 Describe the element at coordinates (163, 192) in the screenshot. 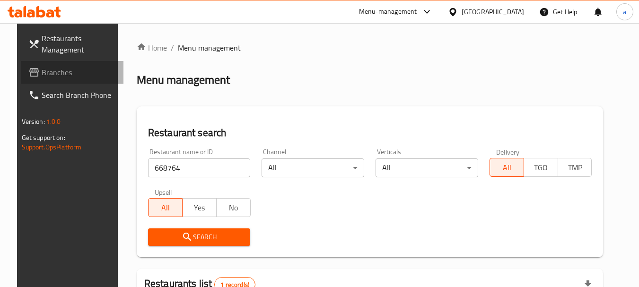

I see `label: Upsell` at that location.